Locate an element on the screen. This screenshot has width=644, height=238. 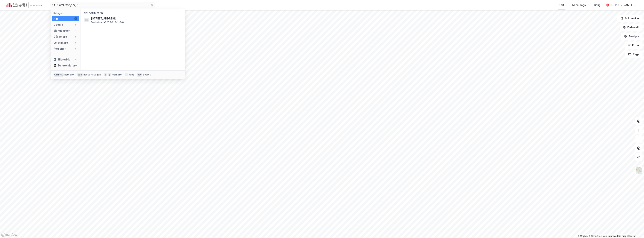
a: OpenStreetMap is located at coordinates (598, 236).